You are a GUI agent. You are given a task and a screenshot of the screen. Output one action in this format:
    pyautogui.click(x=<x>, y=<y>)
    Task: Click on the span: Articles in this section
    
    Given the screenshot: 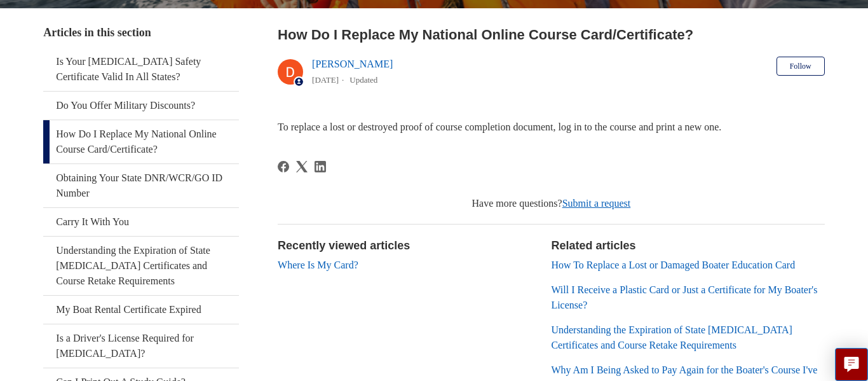 What is the action you would take?
    pyautogui.click(x=96, y=33)
    